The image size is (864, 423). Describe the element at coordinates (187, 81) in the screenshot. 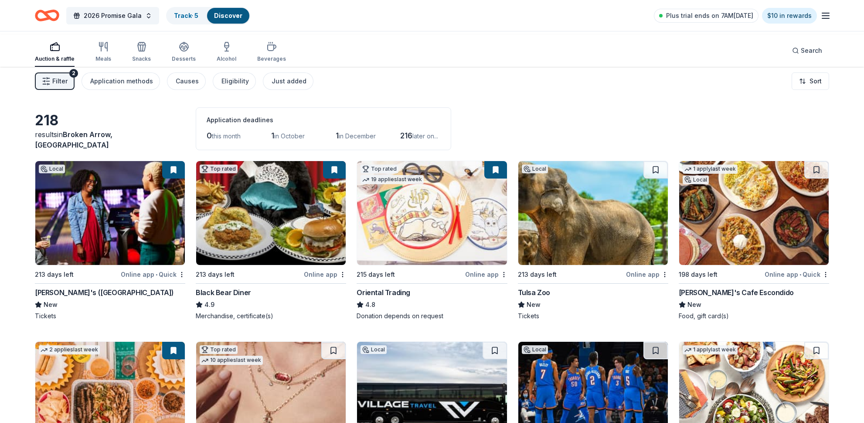

I see `div: Causes` at that location.